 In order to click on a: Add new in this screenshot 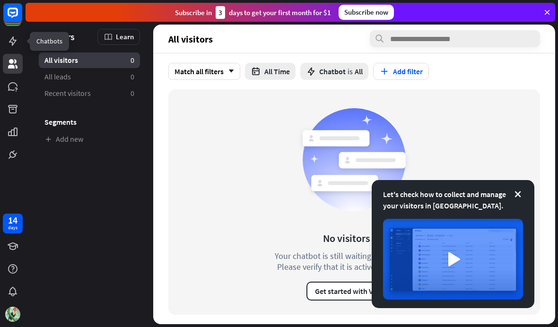, I will do `click(89, 139)`.